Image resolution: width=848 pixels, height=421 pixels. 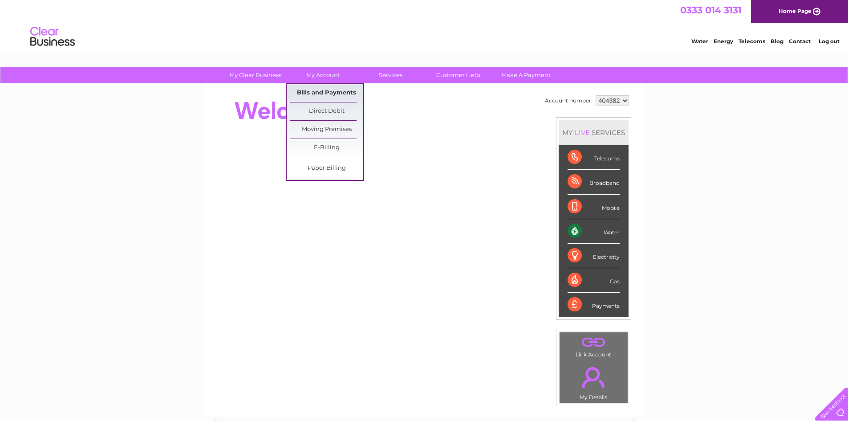 I want to click on div: LIVE, so click(x=582, y=132).